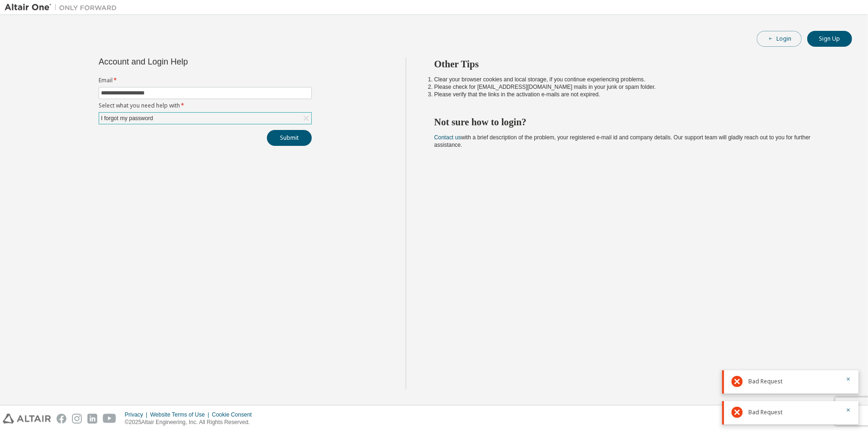  What do you see at coordinates (205, 80) in the screenshot?
I see `label: Email` at bounding box center [205, 80].